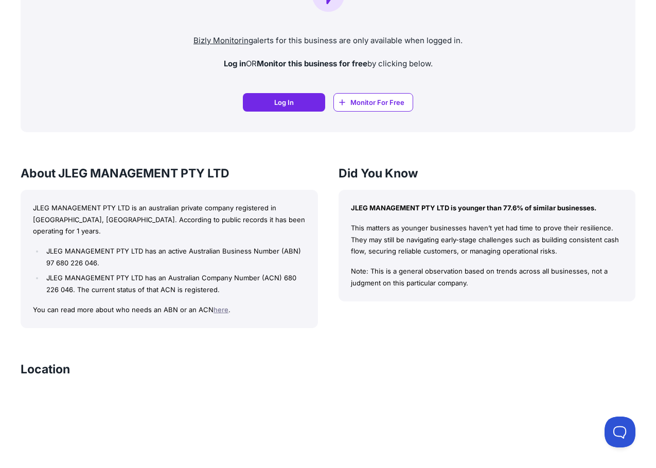 This screenshot has height=468, width=656. Describe the element at coordinates (487, 208) in the screenshot. I see `p: JLEG MANAGEMENT PTY LTD is younger than 77.6% of similar businesses.` at that location.